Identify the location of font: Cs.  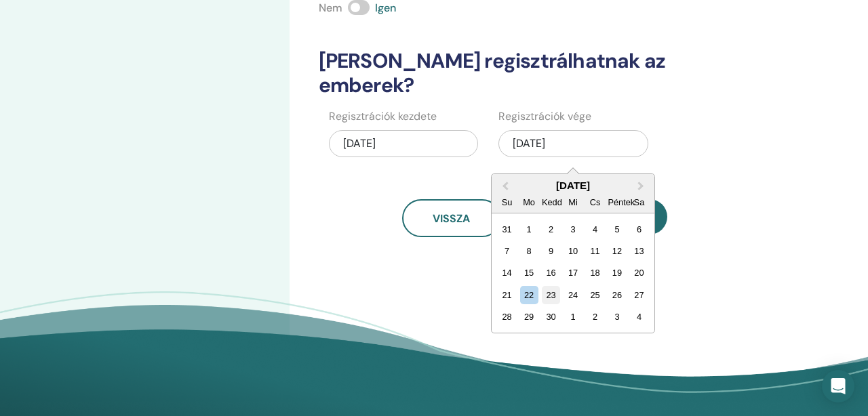
(596, 202).